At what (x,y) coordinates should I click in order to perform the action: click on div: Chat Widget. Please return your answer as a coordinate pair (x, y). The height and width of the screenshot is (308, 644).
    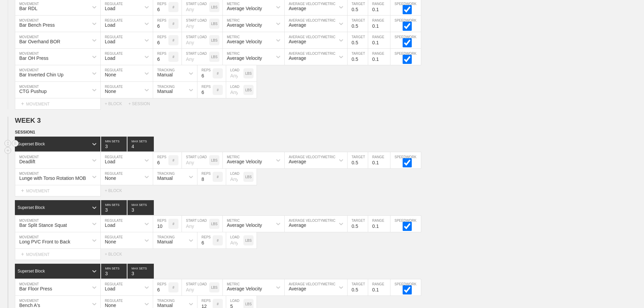
    Looking at the image, I should click on (583, 269).